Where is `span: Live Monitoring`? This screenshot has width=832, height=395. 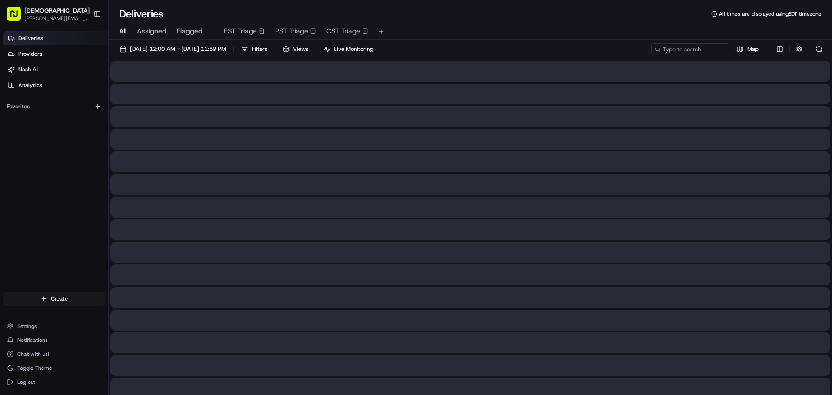 span: Live Monitoring is located at coordinates (353, 49).